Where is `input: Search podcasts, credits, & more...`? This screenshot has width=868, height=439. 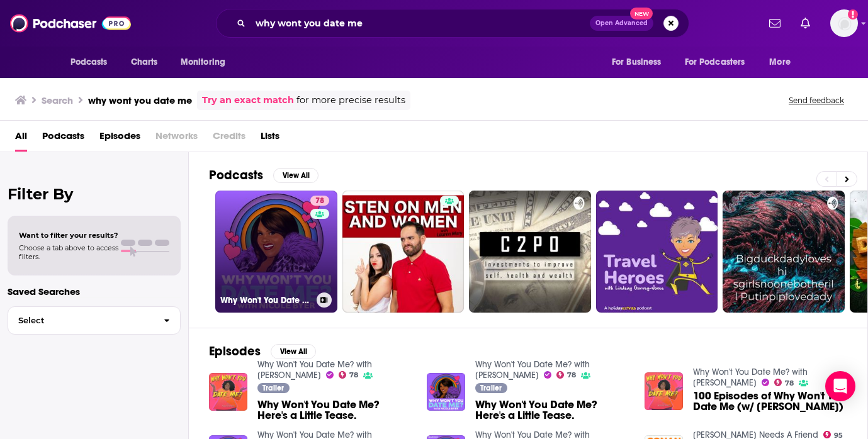
input: Search podcasts, credits, & more... is located at coordinates (420, 23).